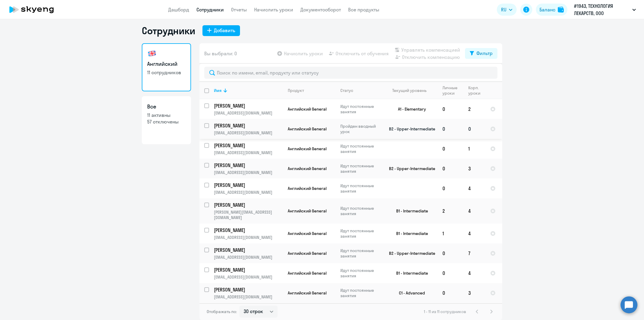 This screenshot has height=320, width=644. What do you see at coordinates (601, 9) in the screenshot?
I see `p: #1943, ТЕХНОЛОГИЯ ЛЕКАРСТВ, ООО` at bounding box center [601, 9].